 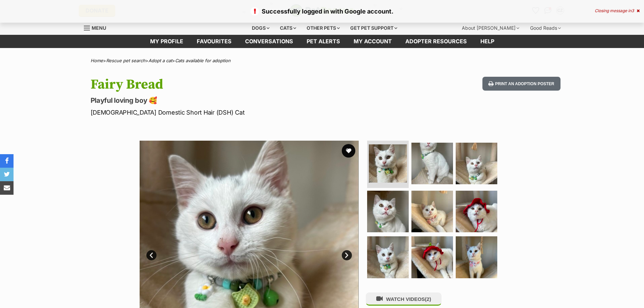 I want to click on span: Menu, so click(x=99, y=28).